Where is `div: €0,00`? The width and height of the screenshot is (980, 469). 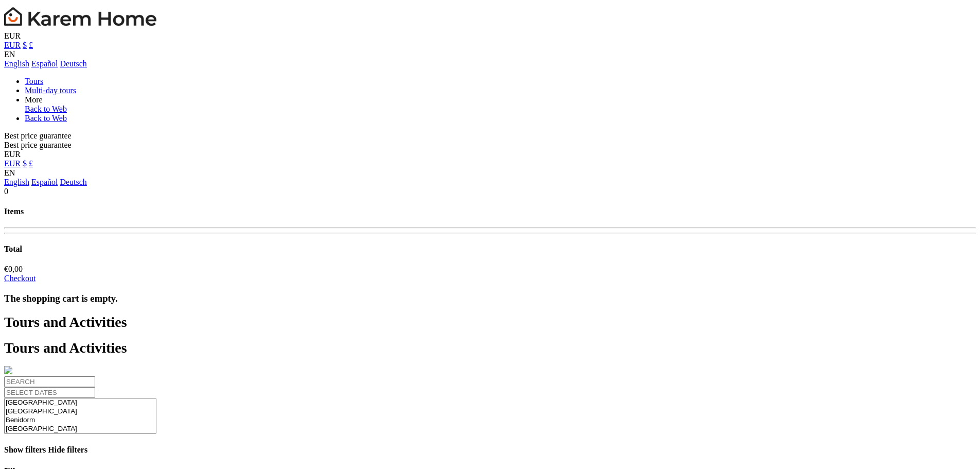
div: €0,00 is located at coordinates (490, 269).